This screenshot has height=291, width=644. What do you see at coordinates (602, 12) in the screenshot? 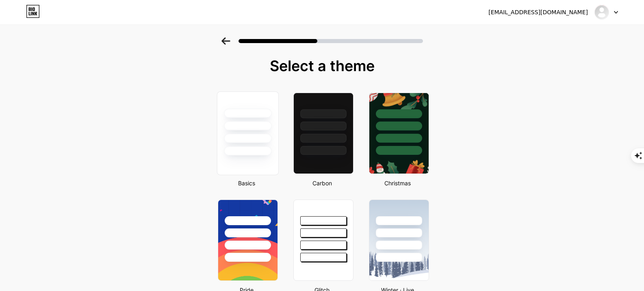
I see `img: modafinilukonline` at bounding box center [602, 12].